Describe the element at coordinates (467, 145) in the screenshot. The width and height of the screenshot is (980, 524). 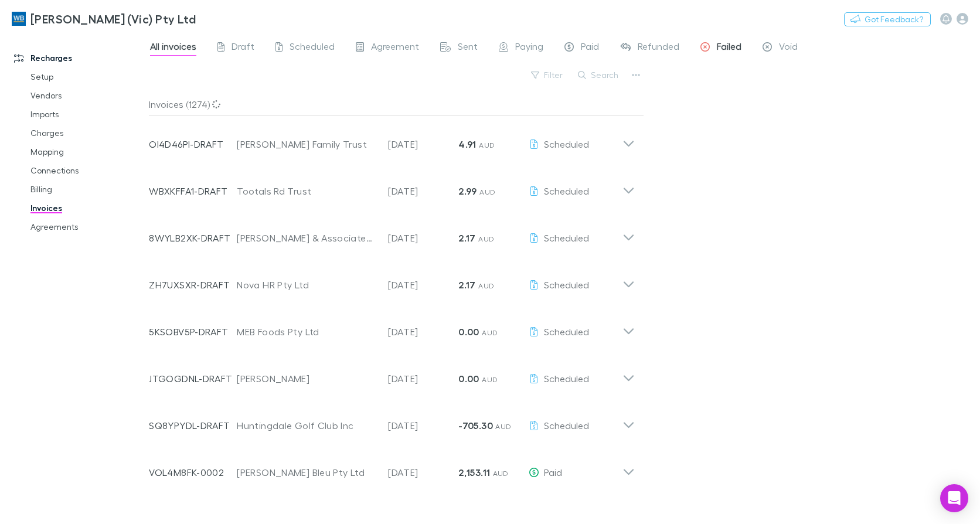
I see `strong: 4.91` at that location.